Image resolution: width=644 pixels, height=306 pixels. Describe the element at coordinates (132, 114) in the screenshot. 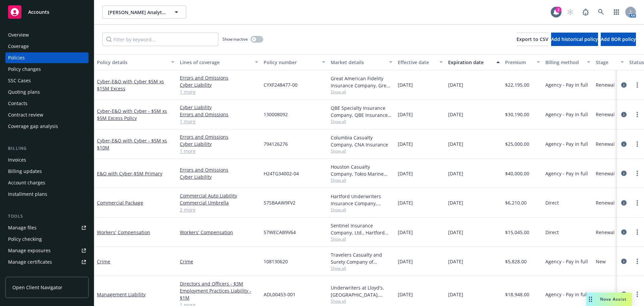

I see `a: Cyber` at that location.